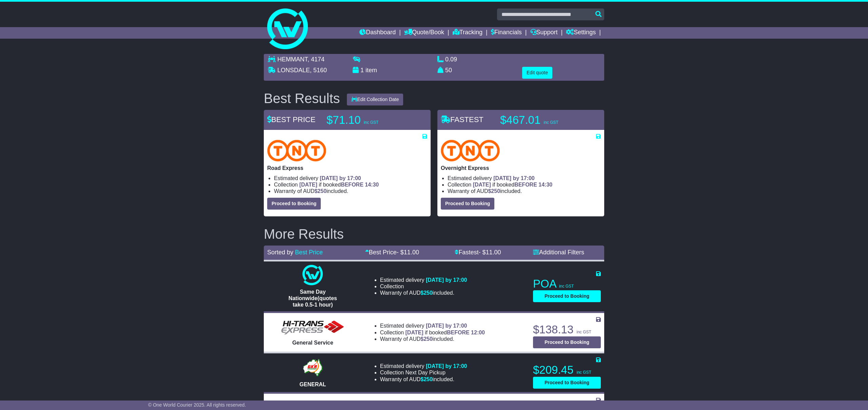 The image size is (868, 410). Describe the element at coordinates (478, 332) in the screenshot. I see `span: 12:00` at that location.